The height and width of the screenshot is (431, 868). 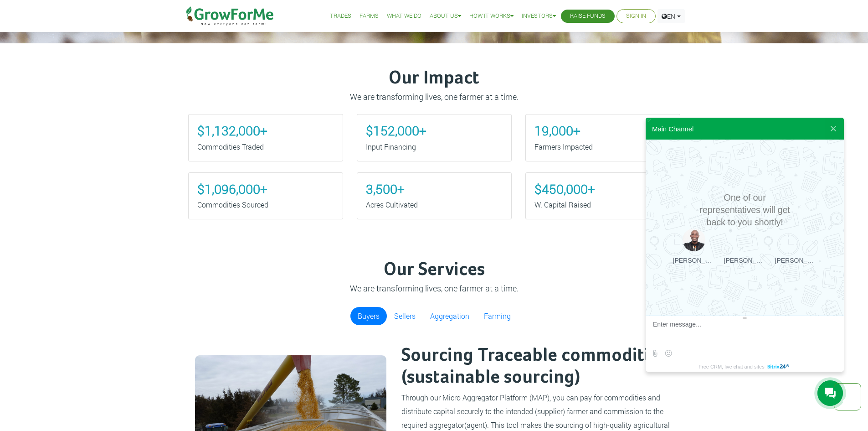 What do you see at coordinates (450, 316) in the screenshot?
I see `a: Aggregation` at bounding box center [450, 316].